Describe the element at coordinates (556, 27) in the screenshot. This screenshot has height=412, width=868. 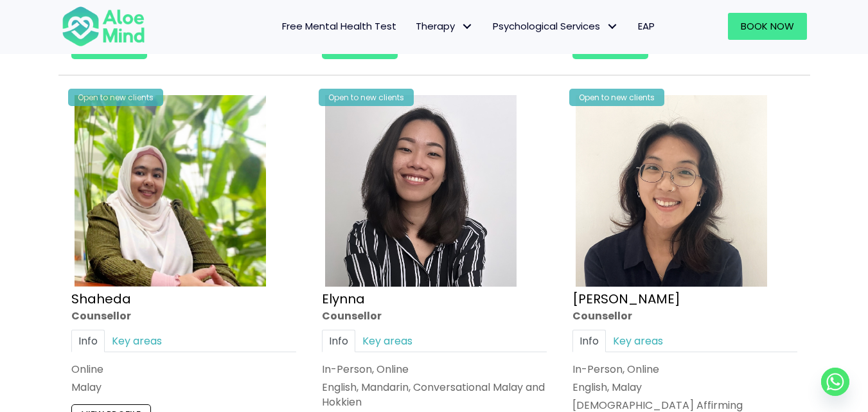
I see `a: Psychological ServicesPsychological Services: submenu` at that location.